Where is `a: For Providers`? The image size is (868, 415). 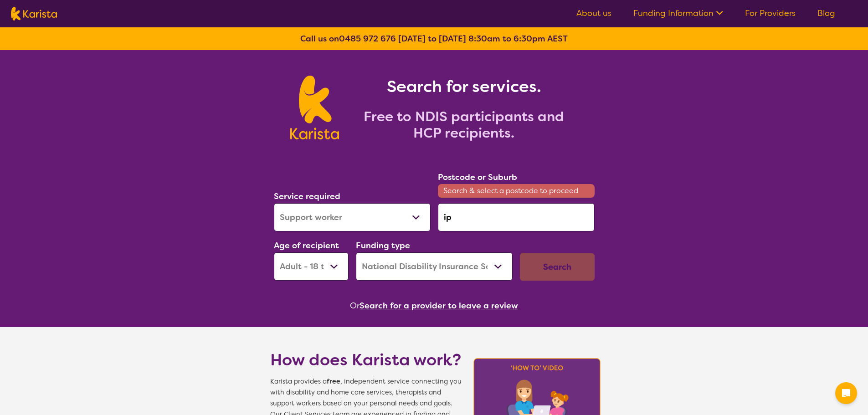
a: For Providers is located at coordinates (770, 13).